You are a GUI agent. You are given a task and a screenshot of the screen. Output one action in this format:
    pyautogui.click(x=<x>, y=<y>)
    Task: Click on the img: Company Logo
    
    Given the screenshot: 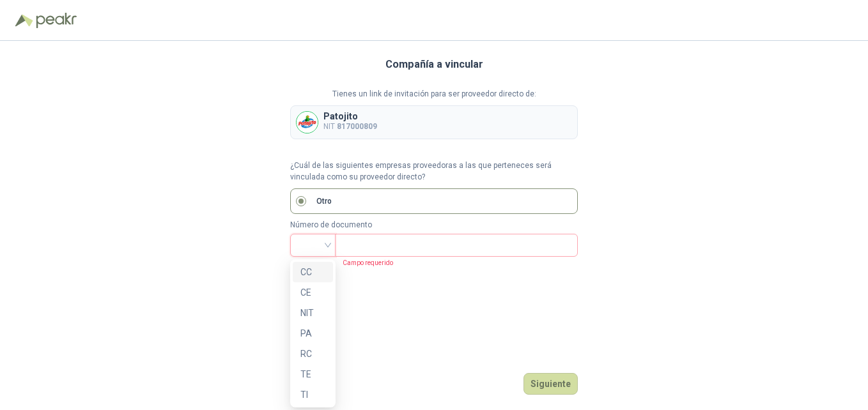 What is the action you would take?
    pyautogui.click(x=307, y=122)
    